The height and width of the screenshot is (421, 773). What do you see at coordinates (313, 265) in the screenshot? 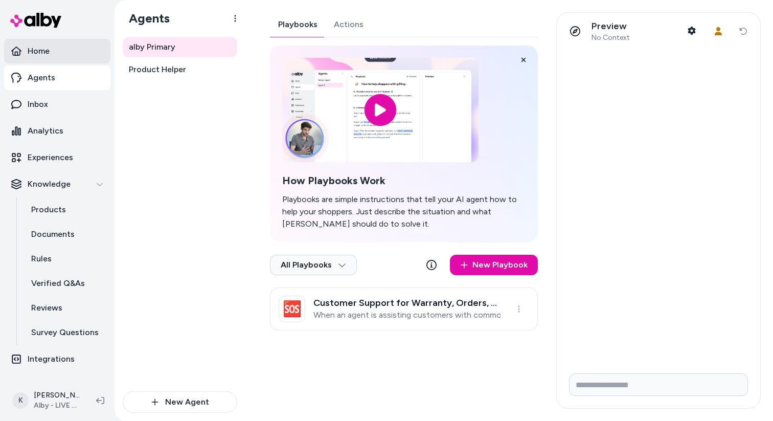
I see `button: All Playbooks` at bounding box center [313, 265].